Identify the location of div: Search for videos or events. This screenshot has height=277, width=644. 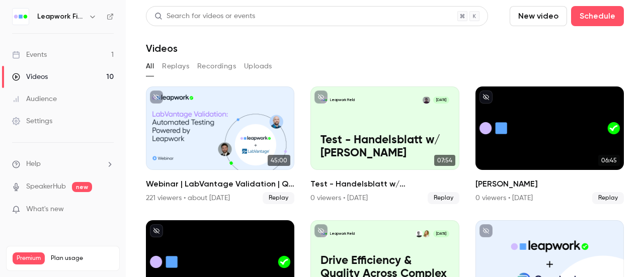
(205, 16).